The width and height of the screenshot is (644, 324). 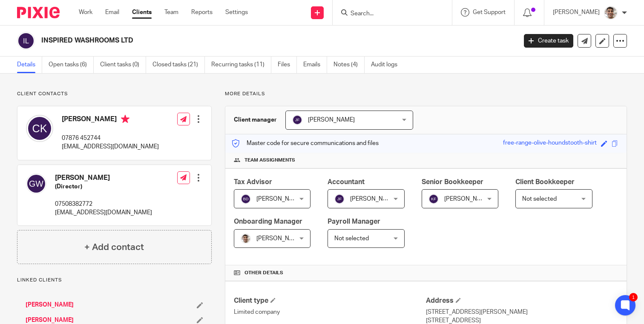 I want to click on i: Primary, so click(x=125, y=119).